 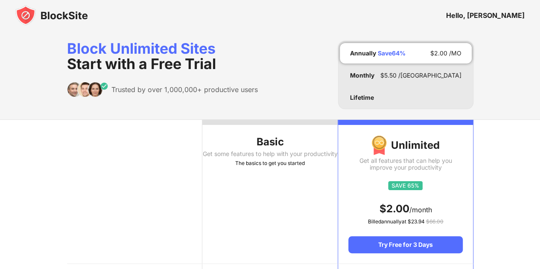 What do you see at coordinates (270, 164) in the screenshot?
I see `div: The basics to get you started` at bounding box center [270, 164].